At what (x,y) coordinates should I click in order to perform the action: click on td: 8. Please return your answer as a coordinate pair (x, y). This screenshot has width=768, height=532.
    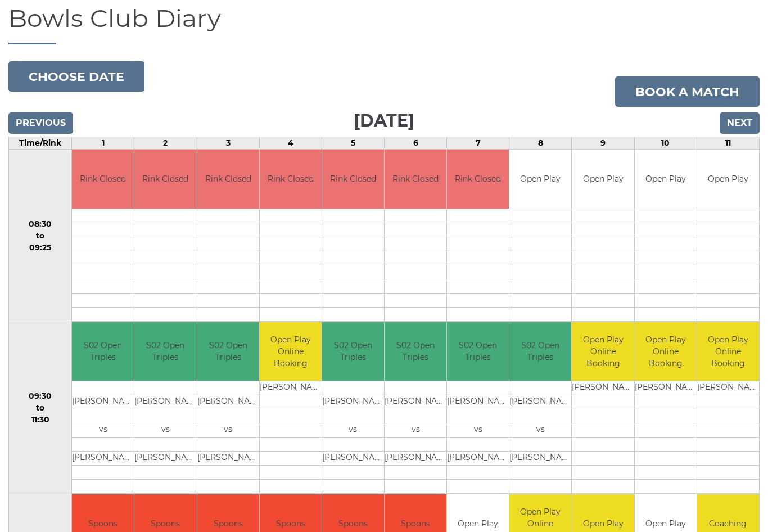
    Looking at the image, I should click on (541, 143).